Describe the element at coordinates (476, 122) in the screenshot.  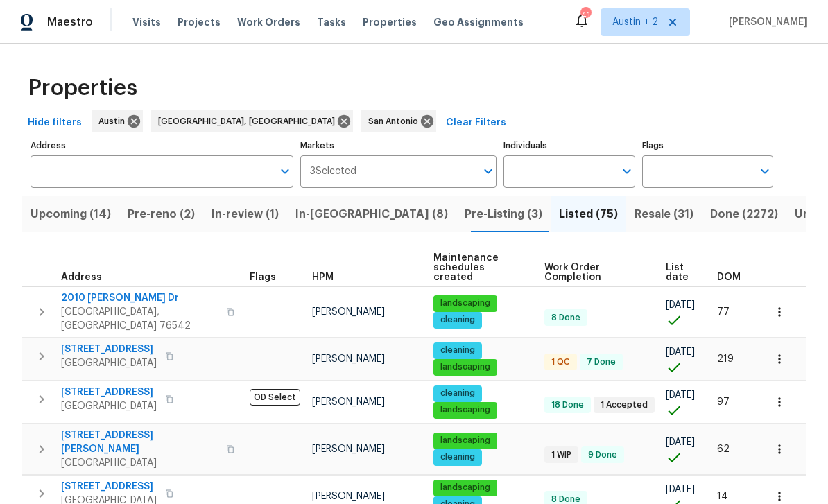
I see `button: Clear Filters` at that location.